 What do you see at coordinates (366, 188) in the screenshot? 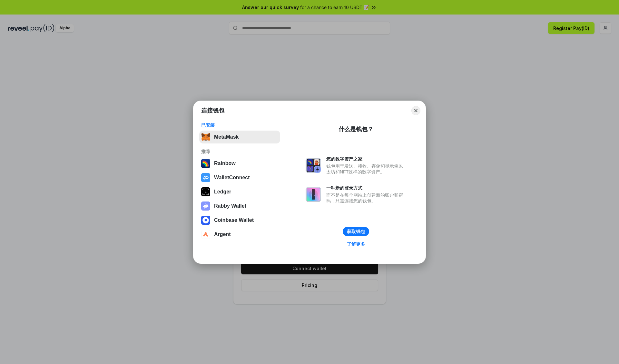
I see `div: 一种新的登录方式` at bounding box center [366, 188].